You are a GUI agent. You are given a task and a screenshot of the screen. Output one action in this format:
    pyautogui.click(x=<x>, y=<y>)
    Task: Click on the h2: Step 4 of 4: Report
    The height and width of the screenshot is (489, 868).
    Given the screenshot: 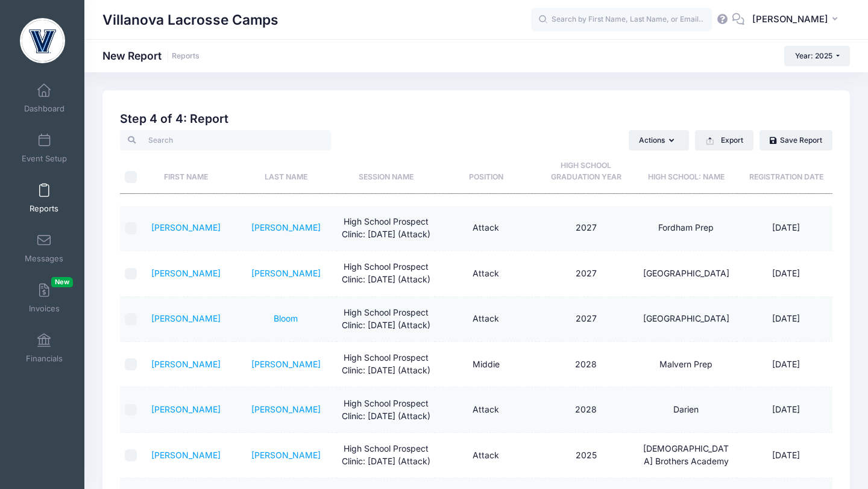 What is the action you would take?
    pyautogui.click(x=476, y=118)
    